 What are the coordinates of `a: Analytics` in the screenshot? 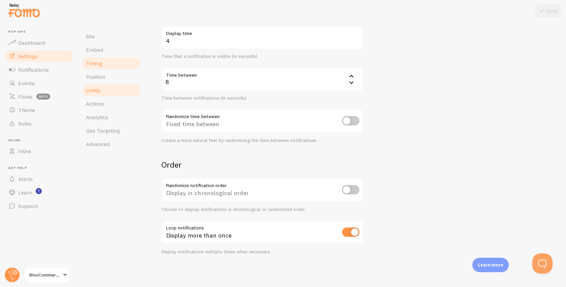 It's located at (111, 117).